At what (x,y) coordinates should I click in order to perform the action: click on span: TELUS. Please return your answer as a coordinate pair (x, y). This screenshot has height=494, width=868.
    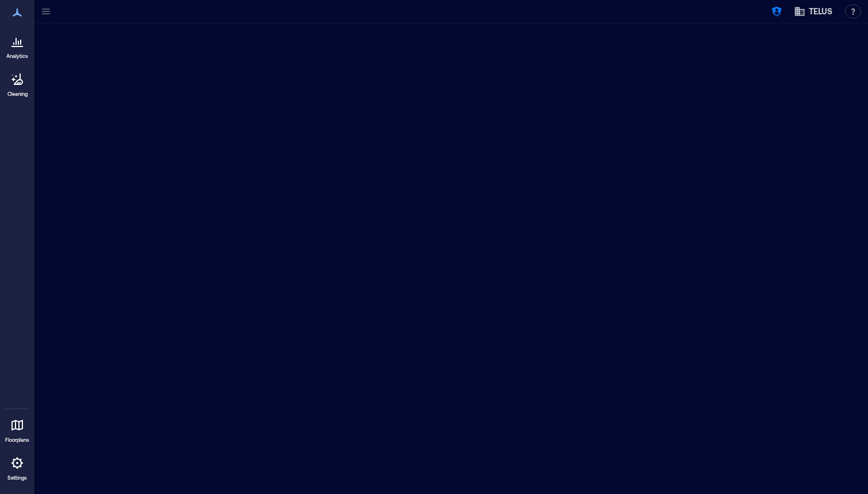
    Looking at the image, I should click on (820, 11).